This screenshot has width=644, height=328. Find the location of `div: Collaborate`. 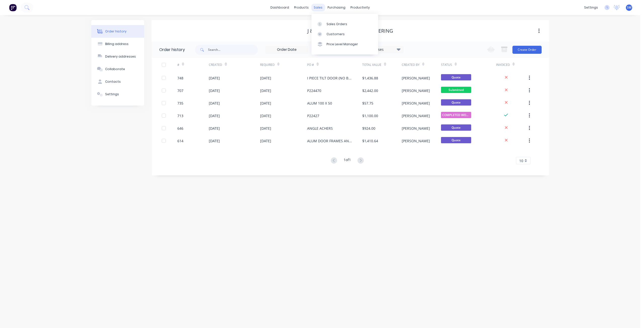

div: Collaborate is located at coordinates (115, 69).